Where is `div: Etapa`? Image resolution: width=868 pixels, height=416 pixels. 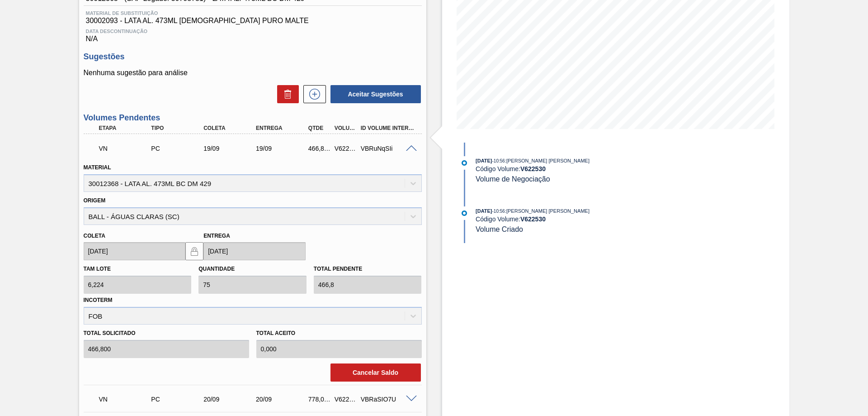
div: Etapa is located at coordinates (126, 128).